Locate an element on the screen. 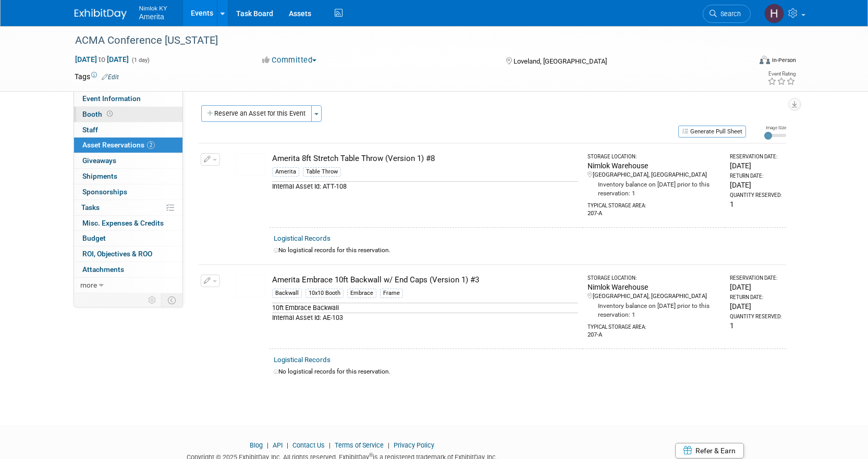  td: Toggle Event Tabs is located at coordinates (172, 300).